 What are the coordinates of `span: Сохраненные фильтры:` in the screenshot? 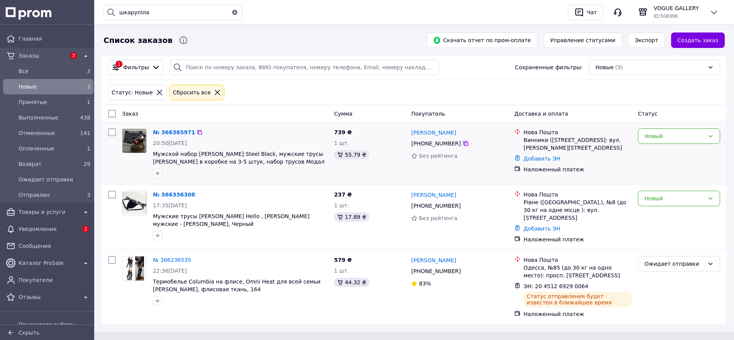 It's located at (549, 67).